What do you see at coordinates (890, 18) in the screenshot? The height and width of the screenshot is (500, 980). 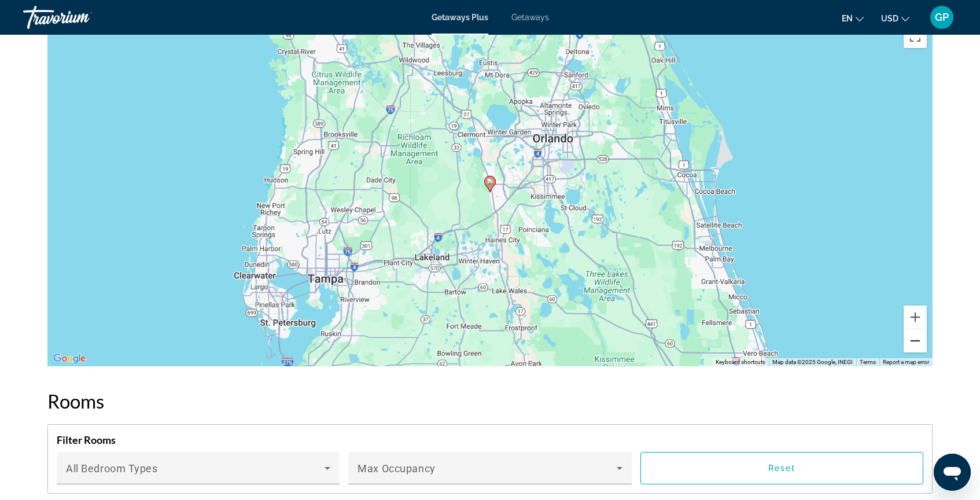 I see `span: USD` at bounding box center [890, 18].